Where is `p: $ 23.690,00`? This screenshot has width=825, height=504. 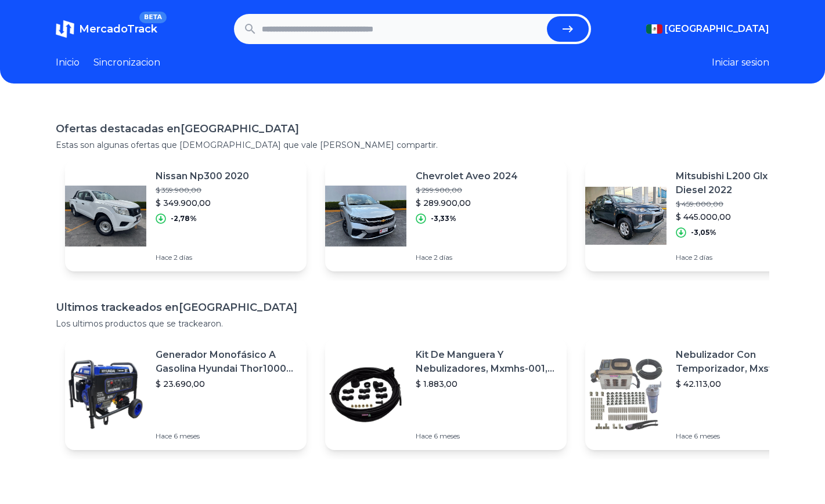
p: $ 23.690,00 is located at coordinates (227, 384).